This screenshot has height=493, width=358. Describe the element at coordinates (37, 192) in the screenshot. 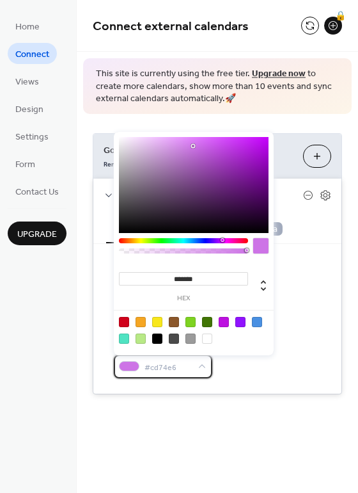

I see `span: Contact Us` at that location.